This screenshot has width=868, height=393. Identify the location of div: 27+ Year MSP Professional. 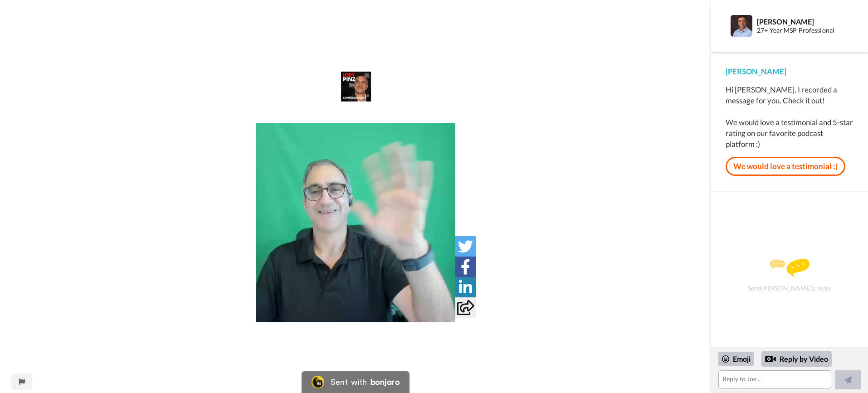
(805, 30).